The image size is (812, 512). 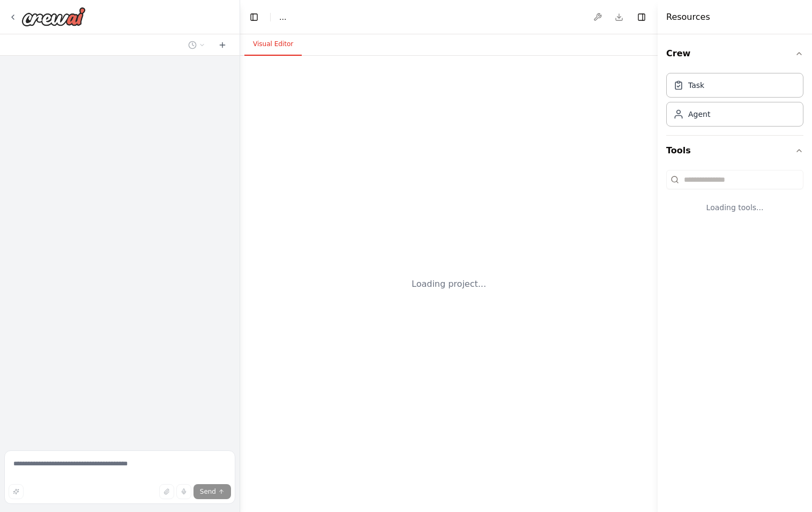 What do you see at coordinates (699, 114) in the screenshot?
I see `div: Agent` at bounding box center [699, 114].